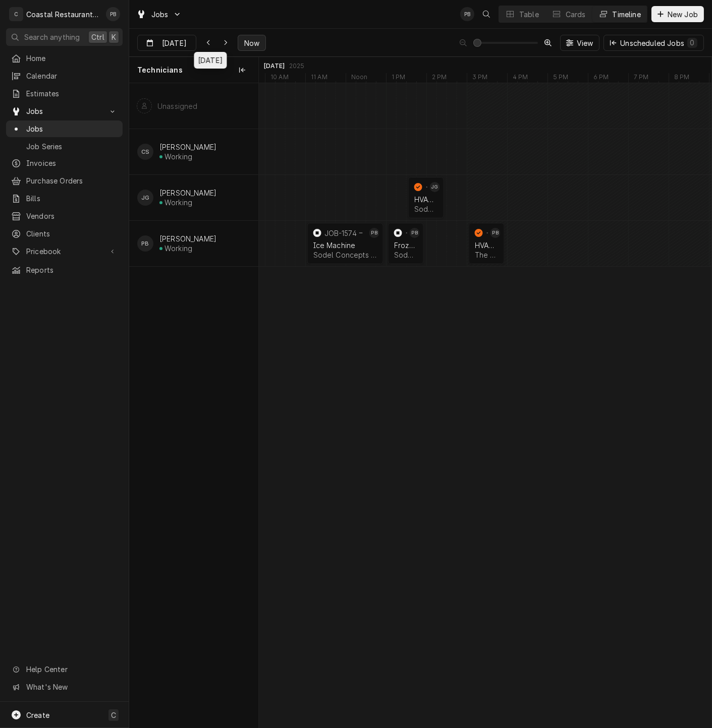 The width and height of the screenshot is (712, 728). What do you see at coordinates (683, 14) in the screenshot?
I see `span: New Job` at bounding box center [683, 14].